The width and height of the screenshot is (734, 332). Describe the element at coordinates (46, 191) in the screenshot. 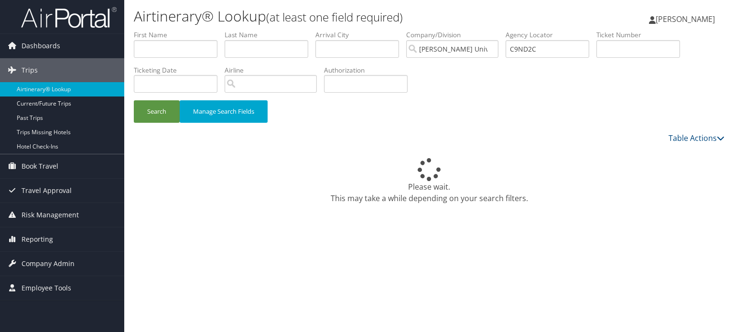

I see `span: Travel Approval` at that location.